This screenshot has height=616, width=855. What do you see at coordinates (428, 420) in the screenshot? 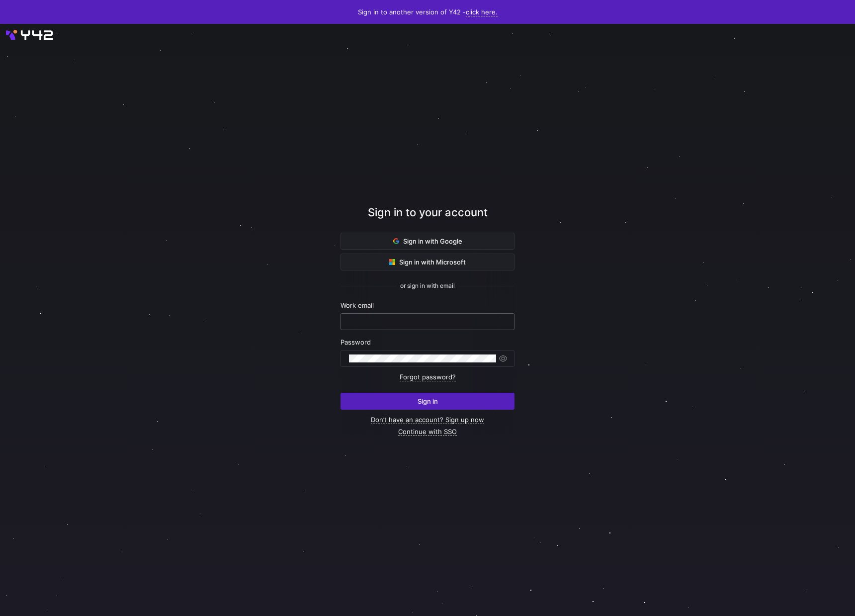
I see `a: Don’t have an account? Sign up now` at bounding box center [428, 420].